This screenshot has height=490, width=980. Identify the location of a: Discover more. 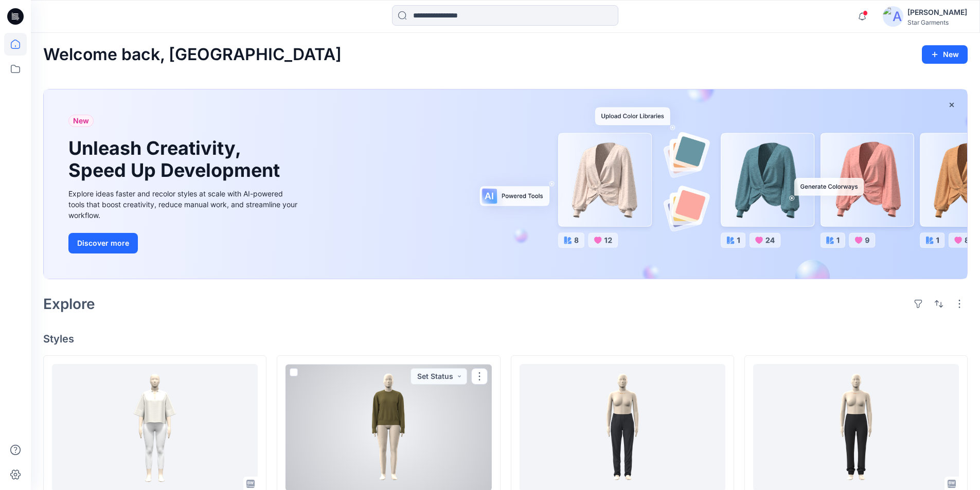
(184, 243).